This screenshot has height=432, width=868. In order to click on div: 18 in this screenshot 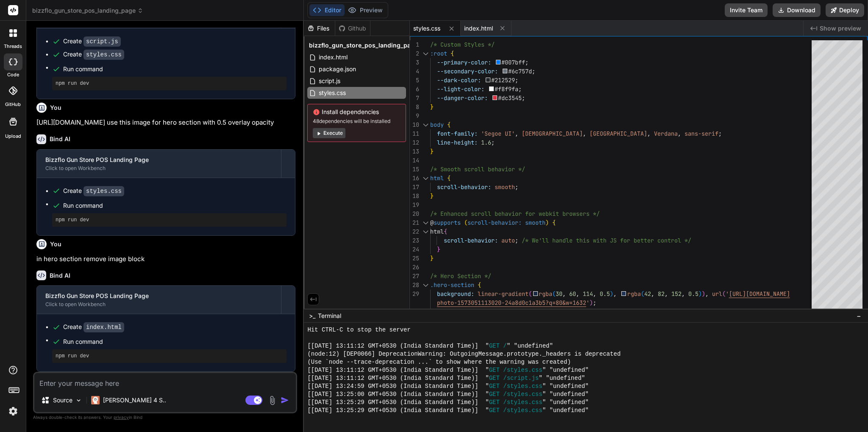, I will do `click(415, 196)`.